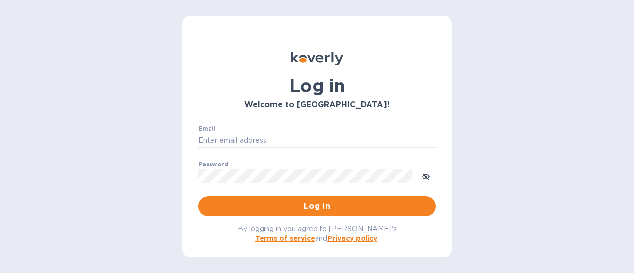 The image size is (634, 273). Describe the element at coordinates (206, 129) in the screenshot. I see `label: Email` at that location.